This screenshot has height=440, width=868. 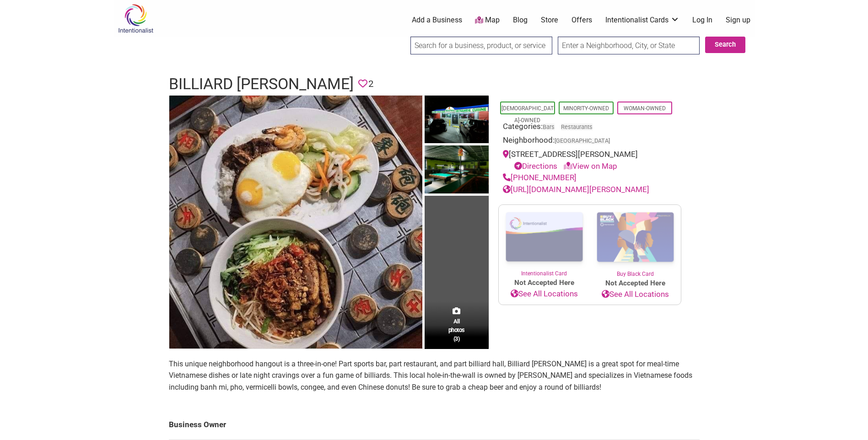 I want to click on div: Neighborhood:, so click(x=590, y=141).